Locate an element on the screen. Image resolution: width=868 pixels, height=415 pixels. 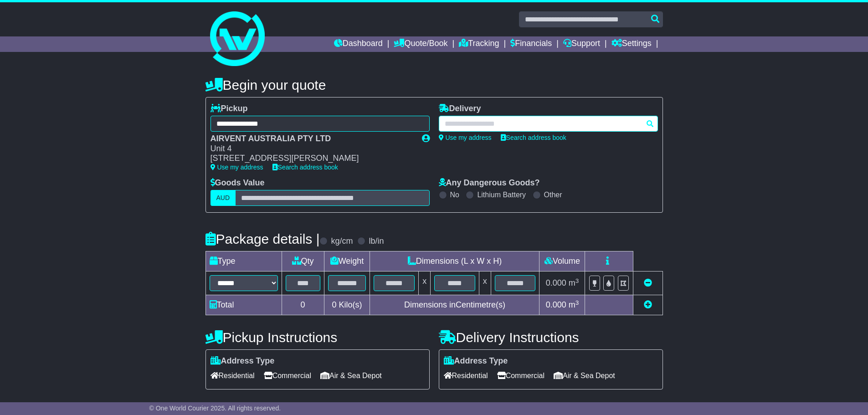
a: Dashboard is located at coordinates (358, 44).